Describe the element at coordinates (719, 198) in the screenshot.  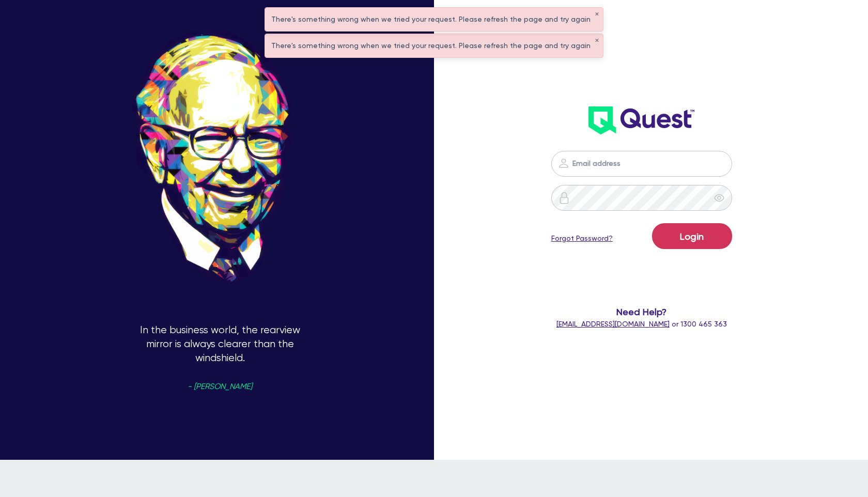
I see `span: eye` at that location.